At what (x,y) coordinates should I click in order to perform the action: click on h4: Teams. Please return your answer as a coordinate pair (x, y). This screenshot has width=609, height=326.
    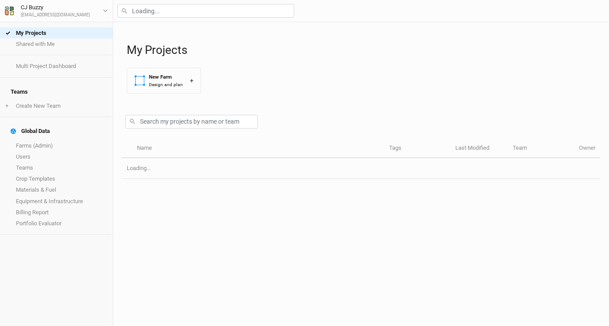
    Looking at the image, I should click on (56, 92).